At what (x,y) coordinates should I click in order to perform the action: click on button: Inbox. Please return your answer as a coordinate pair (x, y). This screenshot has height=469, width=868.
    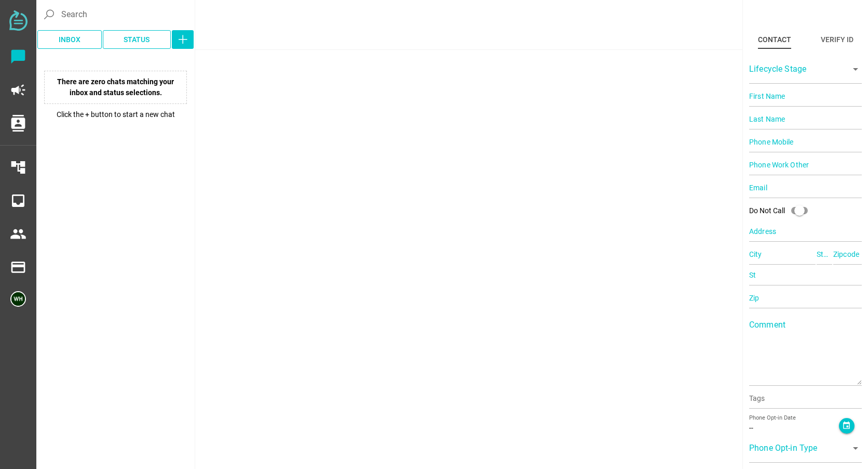
    Looking at the image, I should click on (70, 40).